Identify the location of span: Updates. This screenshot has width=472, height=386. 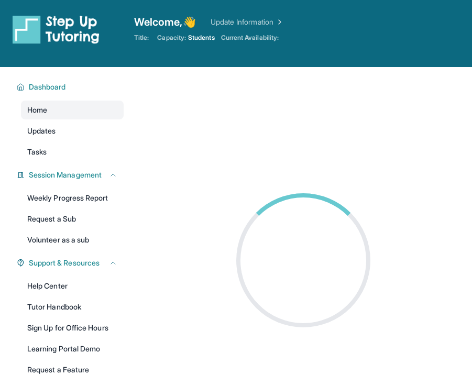
(41, 131).